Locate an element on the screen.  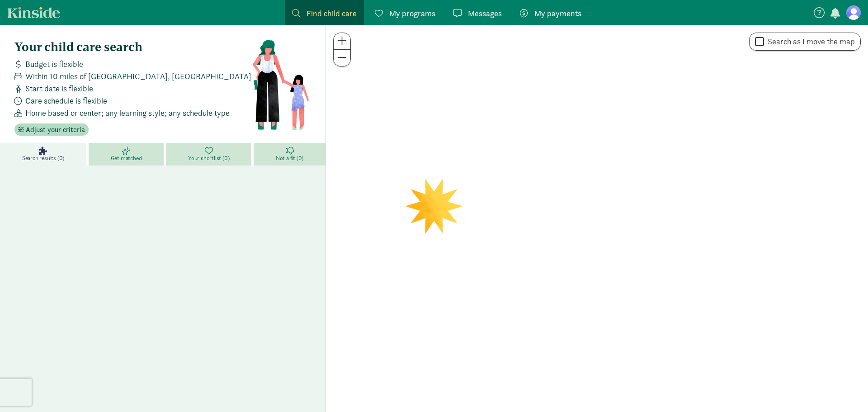
span: Search results (0) is located at coordinates (43, 159).